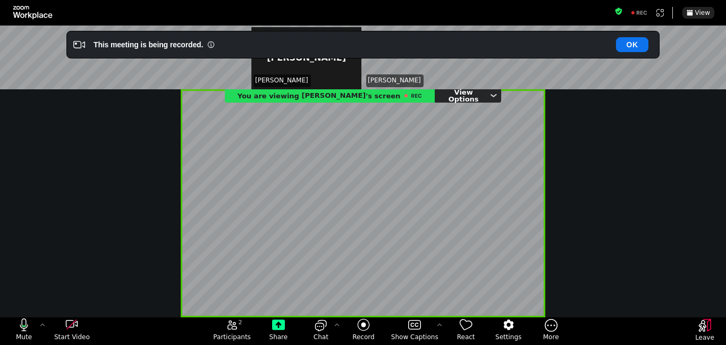 The height and width of the screenshot is (345, 726). What do you see at coordinates (705, 338) in the screenshot?
I see `span: Leave` at bounding box center [705, 338].